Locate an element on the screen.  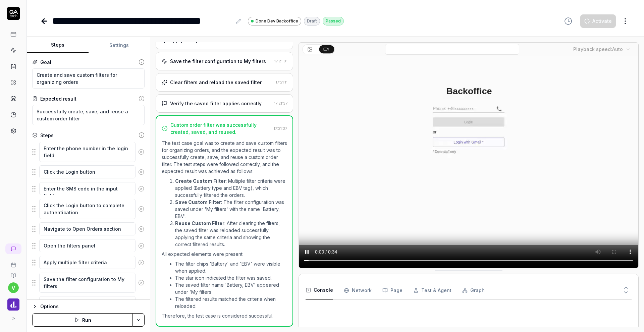
div: Expected result is located at coordinates (58, 99).